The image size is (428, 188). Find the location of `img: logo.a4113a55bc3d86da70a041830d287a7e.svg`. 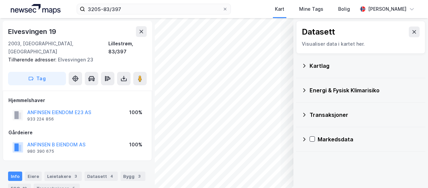

img: logo.a4113a55bc3d86da70a041830d287a7e.svg is located at coordinates (36, 9).